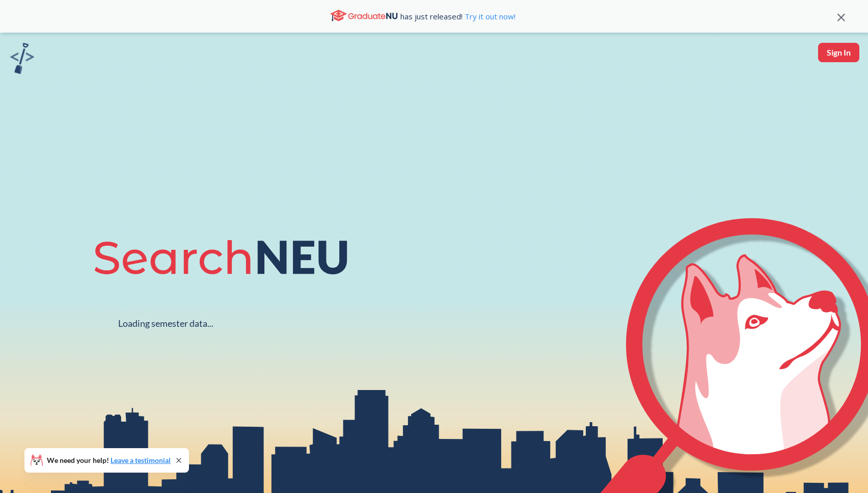 The image size is (868, 493). What do you see at coordinates (22, 60) in the screenshot?
I see `a: sandbox logo` at bounding box center [22, 60].